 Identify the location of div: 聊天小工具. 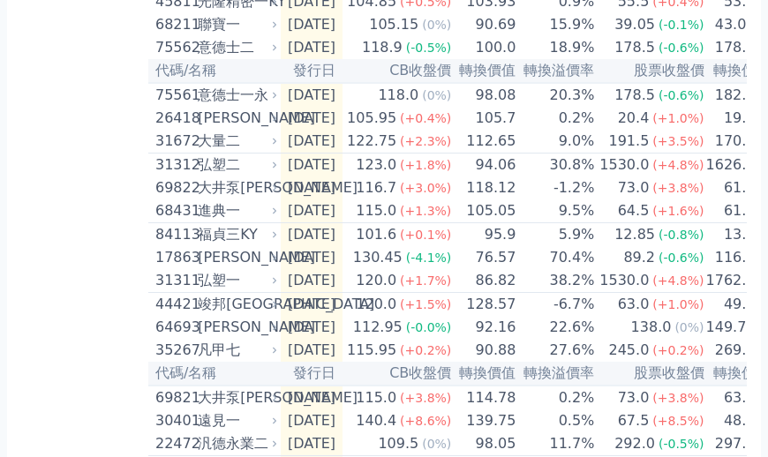
(724, 415).